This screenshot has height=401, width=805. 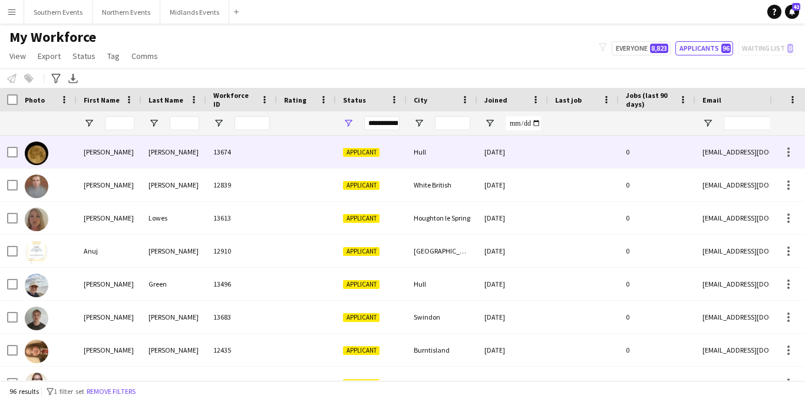 What do you see at coordinates (242, 350) in the screenshot?
I see `div: 12435` at bounding box center [242, 350].